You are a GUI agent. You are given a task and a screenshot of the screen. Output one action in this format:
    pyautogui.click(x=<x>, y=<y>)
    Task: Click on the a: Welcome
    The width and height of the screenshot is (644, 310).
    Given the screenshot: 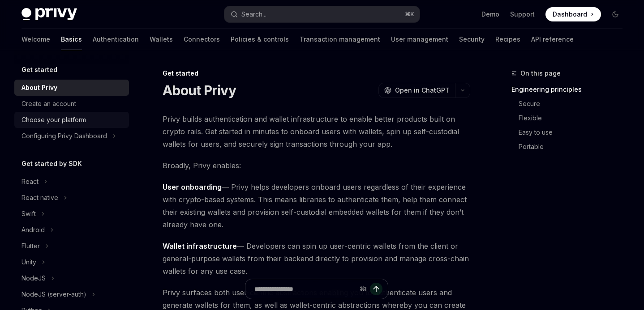 What is the action you would take?
    pyautogui.click(x=36, y=39)
    